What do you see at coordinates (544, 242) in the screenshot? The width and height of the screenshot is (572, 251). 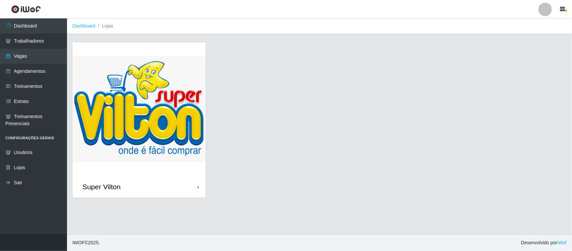 I see `span: Desenvolvido por` at bounding box center [544, 242].